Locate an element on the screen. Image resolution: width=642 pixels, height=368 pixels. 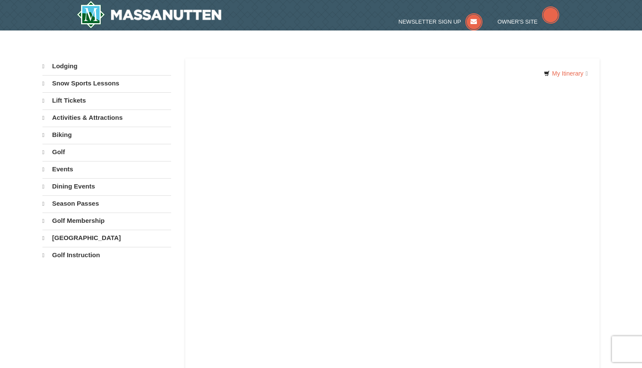
a: Activities & Attractions is located at coordinates (107, 118).